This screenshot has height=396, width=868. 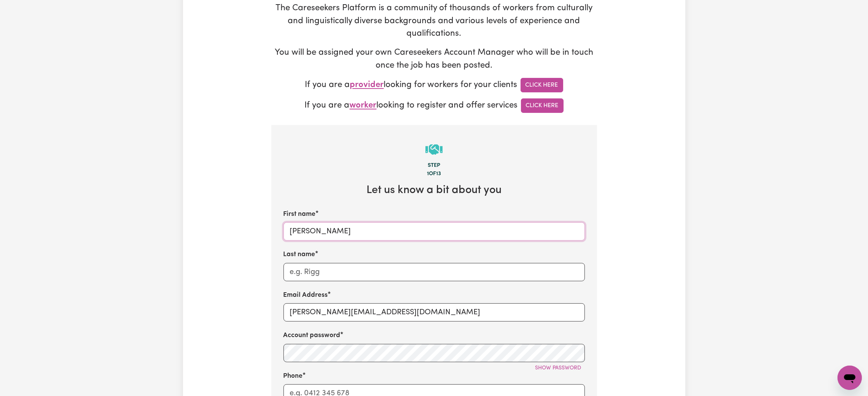 I want to click on input: e.g. Rigg, so click(x=434, y=272).